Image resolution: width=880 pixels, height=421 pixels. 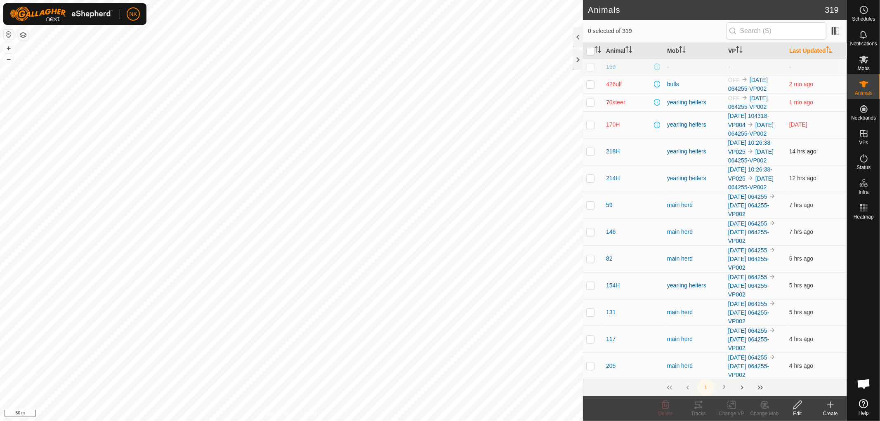 I want to click on span: 70steer, so click(x=615, y=102).